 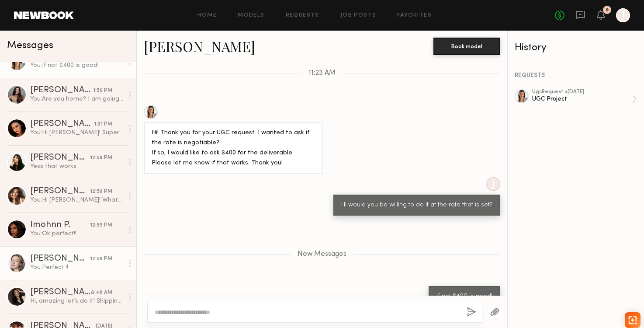 What do you see at coordinates (302, 16) in the screenshot?
I see `a: Requests` at bounding box center [302, 16].